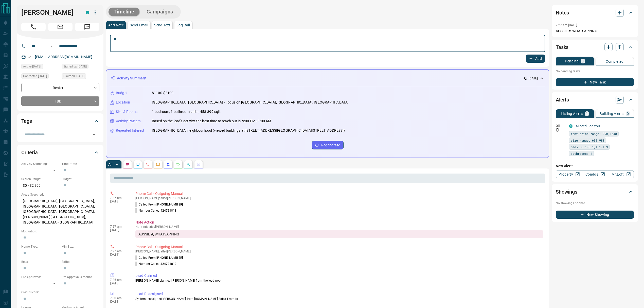 The image size is (644, 308). What do you see at coordinates (595, 166) in the screenshot?
I see `p: New Alert:` at bounding box center [595, 166].